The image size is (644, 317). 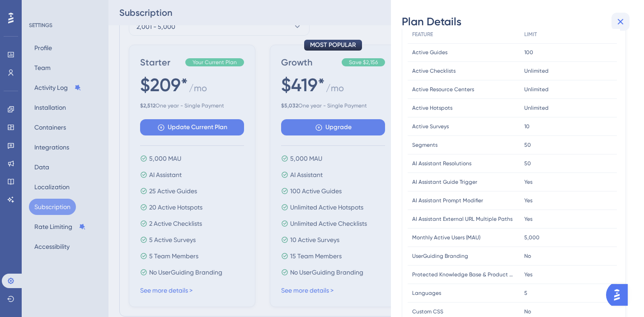 I want to click on span: Segments, so click(x=424, y=145).